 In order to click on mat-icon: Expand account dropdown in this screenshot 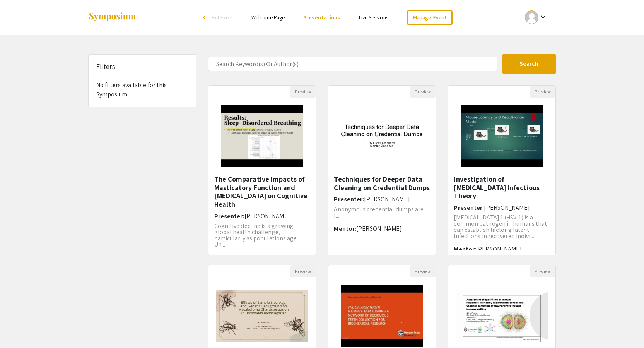, I will do `click(543, 17)`.